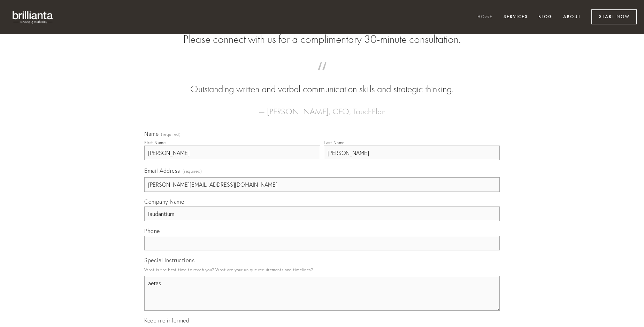 This screenshot has height=327, width=644. I want to click on img: brillianta - research, strategy, marketing, so click(33, 17).